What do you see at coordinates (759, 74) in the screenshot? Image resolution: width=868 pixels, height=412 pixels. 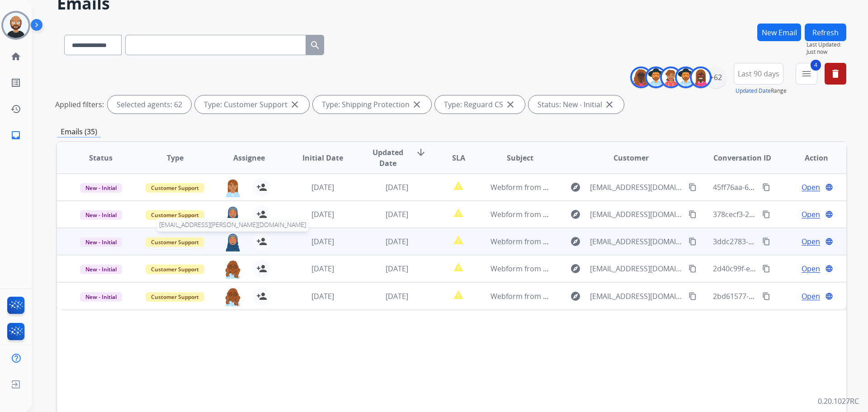 I see `button: Last 90 days` at bounding box center [759, 74].